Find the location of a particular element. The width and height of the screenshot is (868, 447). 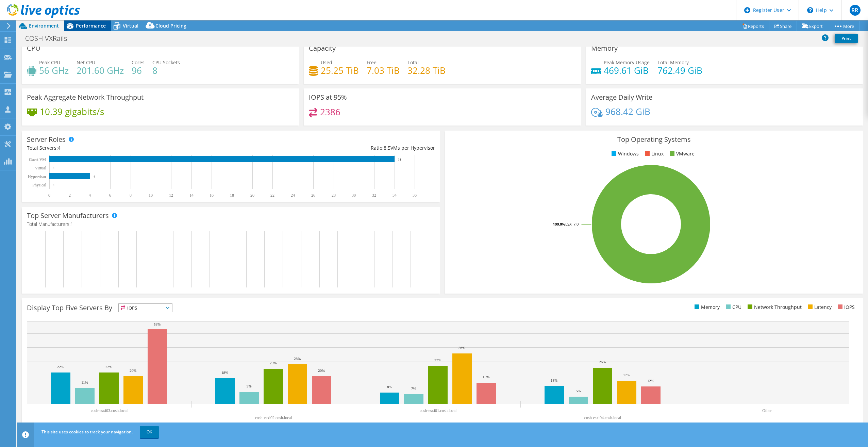

h4: 201.60 GHz is located at coordinates (100, 71).